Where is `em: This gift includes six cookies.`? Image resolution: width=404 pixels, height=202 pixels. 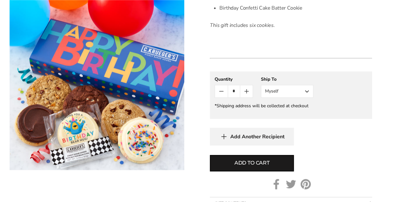
em: This gift includes six cookies. is located at coordinates (243, 25).